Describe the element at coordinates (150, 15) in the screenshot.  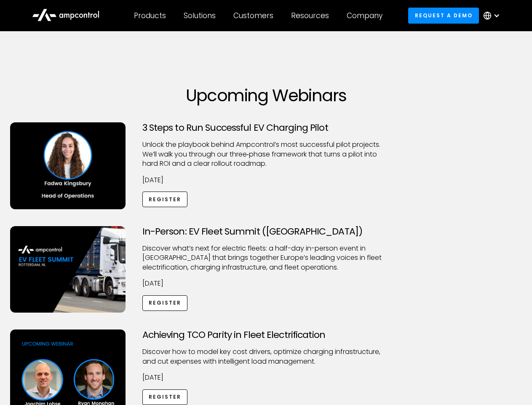
I see `div: Products` at that location.